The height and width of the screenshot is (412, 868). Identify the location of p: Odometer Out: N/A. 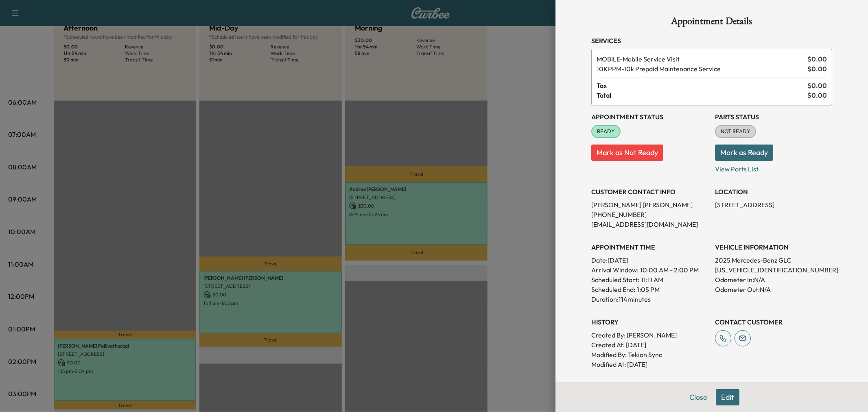
(774, 289).